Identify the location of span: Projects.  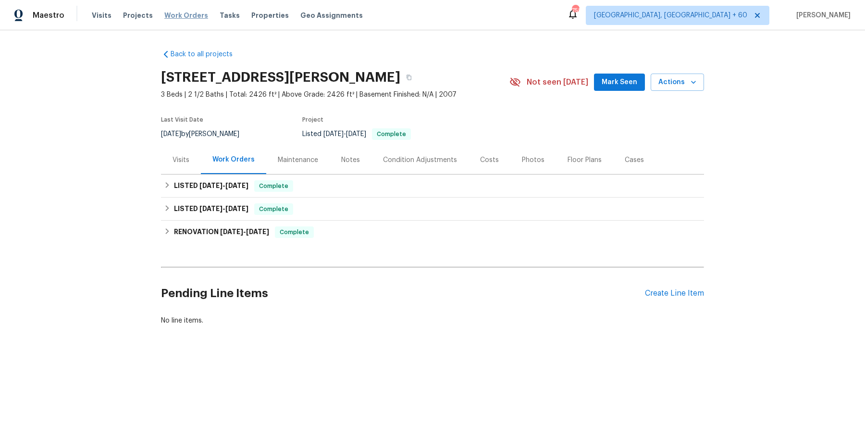
(138, 15).